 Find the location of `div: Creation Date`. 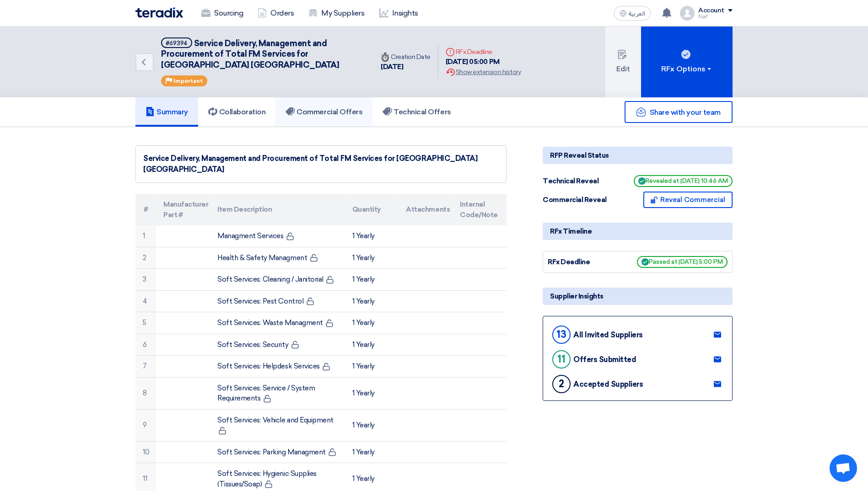

div: Creation Date is located at coordinates (405, 57).